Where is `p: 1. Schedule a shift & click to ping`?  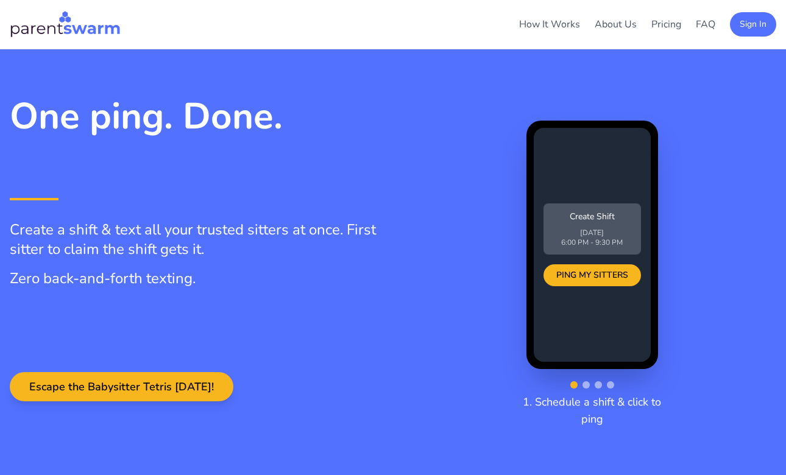 p: 1. Schedule a shift & click to ping is located at coordinates (592, 411).